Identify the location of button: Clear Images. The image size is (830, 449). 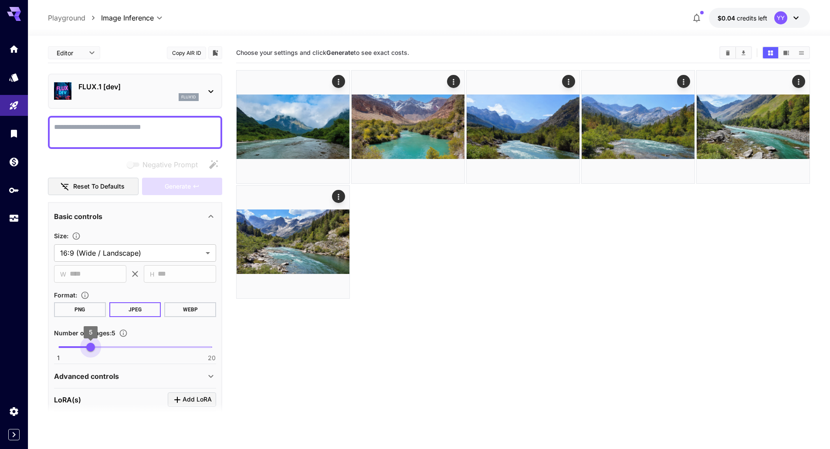
(728, 53).